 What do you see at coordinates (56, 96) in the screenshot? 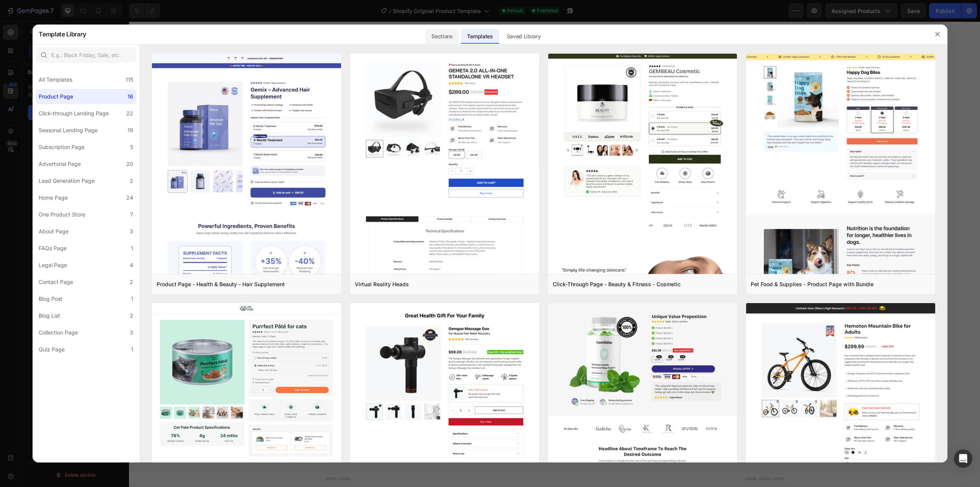
I see `div: Product Page` at bounding box center [56, 96].